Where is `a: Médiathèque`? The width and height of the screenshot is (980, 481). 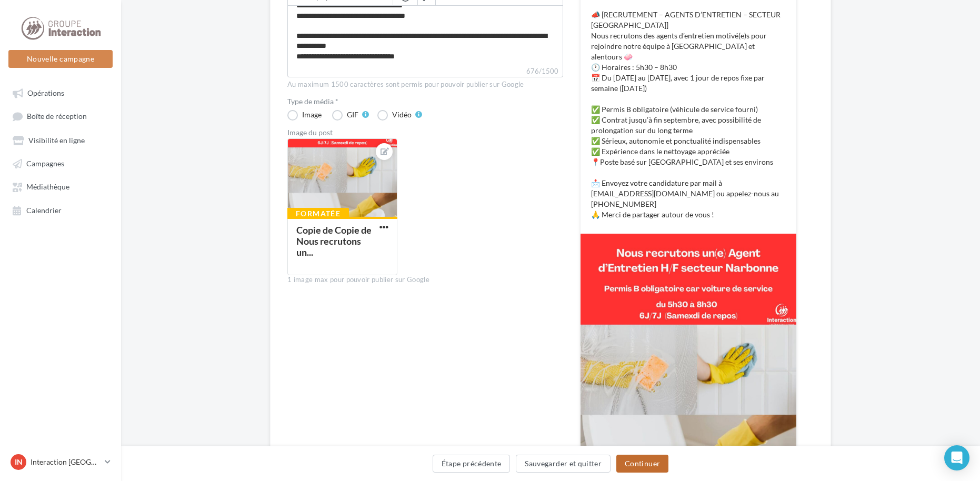
a: Médiathèque is located at coordinates (61, 186).